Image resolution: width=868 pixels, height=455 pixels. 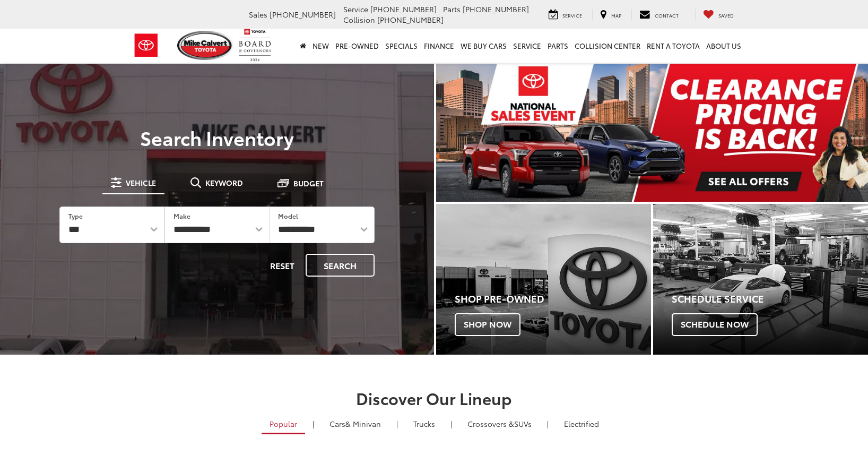 What do you see at coordinates (673, 45) in the screenshot?
I see `a: Rent a Toyota` at bounding box center [673, 45].